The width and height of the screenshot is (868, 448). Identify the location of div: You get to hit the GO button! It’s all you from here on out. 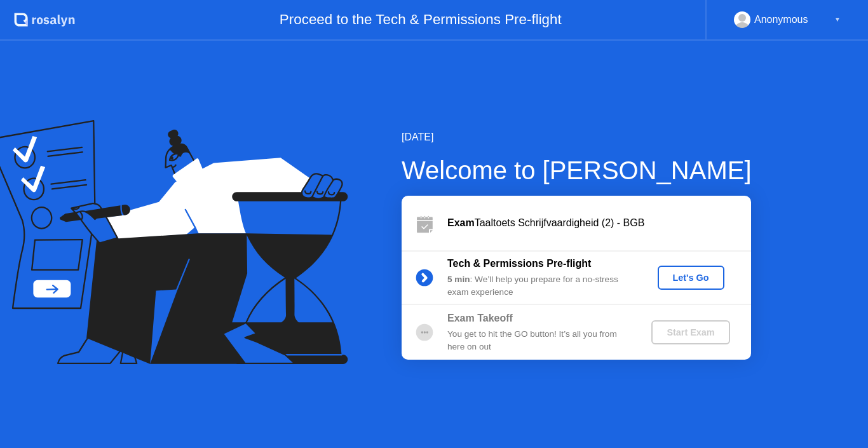
(539, 341).